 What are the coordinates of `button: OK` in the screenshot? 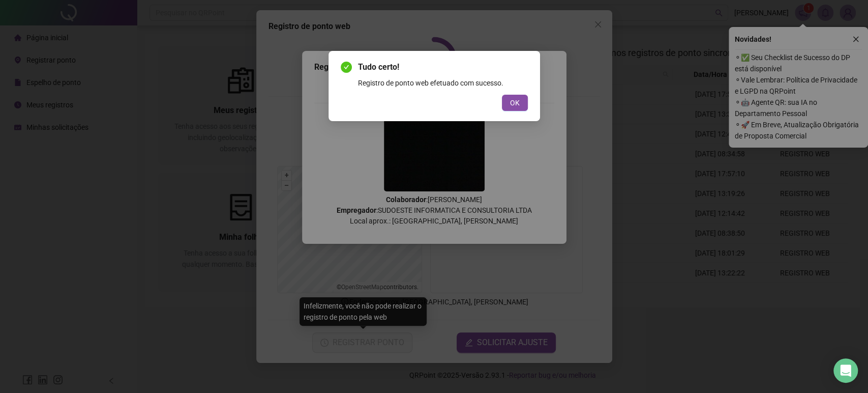 It's located at (515, 103).